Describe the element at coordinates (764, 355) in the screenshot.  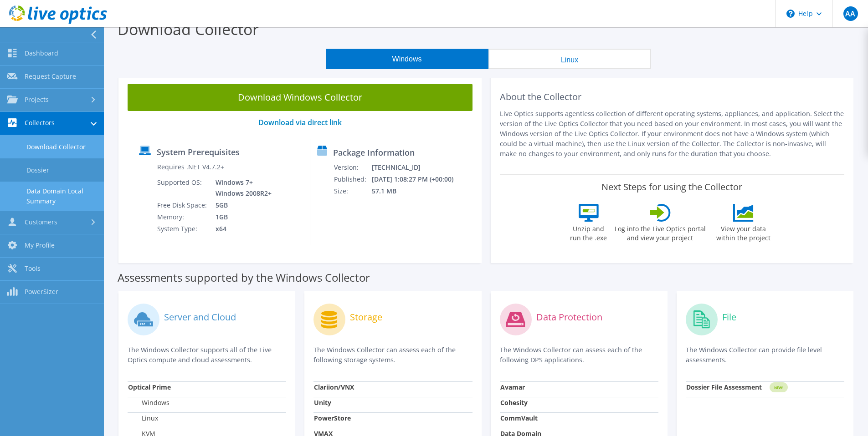
I see `p: The Windows Collector can provide file level assessments.` at that location.